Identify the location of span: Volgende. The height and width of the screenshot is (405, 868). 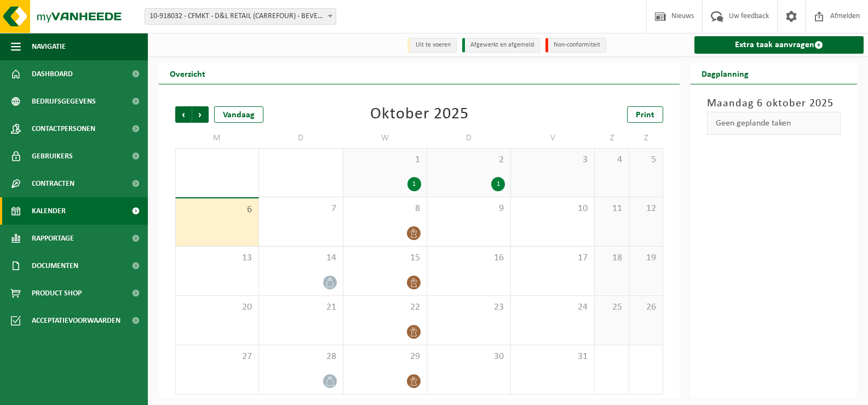
(200, 115).